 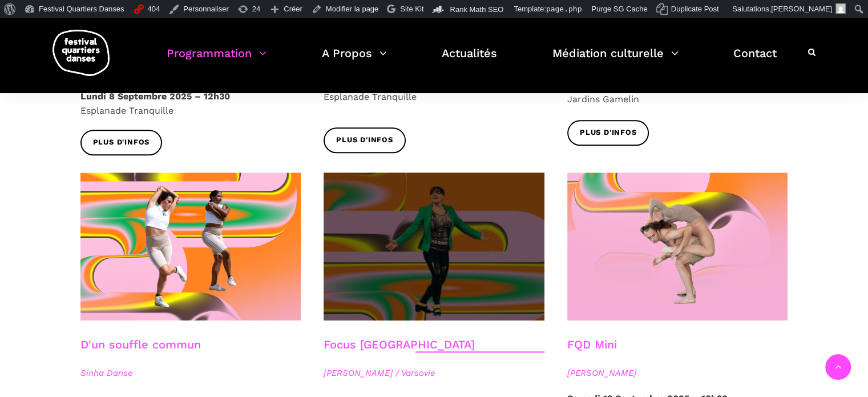 I want to click on a: Médiation culturelle, so click(x=615, y=60).